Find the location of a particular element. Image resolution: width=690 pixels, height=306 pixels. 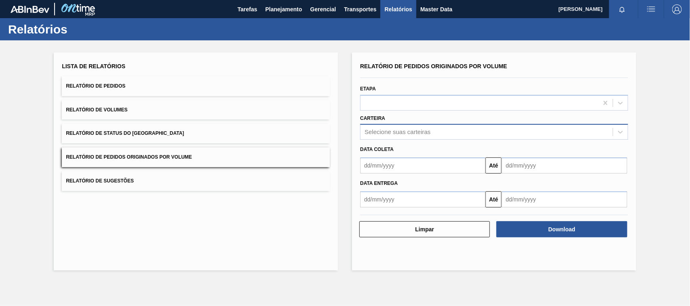

h1: Relatórios is located at coordinates (80, 29).